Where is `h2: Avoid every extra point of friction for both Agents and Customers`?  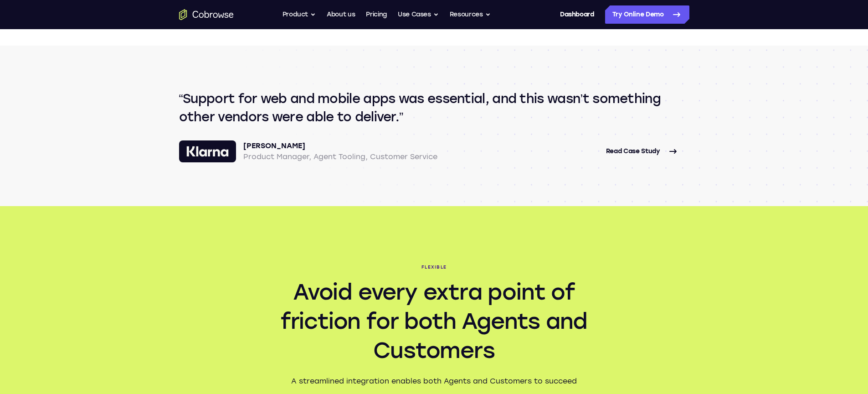
h2: Avoid every extra point of friction for both Agents and Customers is located at coordinates (435, 321).